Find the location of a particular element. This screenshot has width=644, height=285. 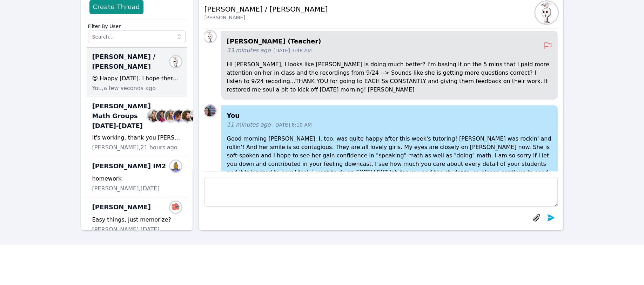

img: Sarah Benzinger is located at coordinates (154, 116).